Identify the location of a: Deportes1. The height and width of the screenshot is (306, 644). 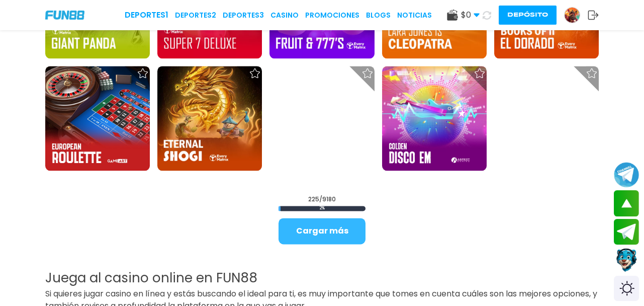
(146, 15).